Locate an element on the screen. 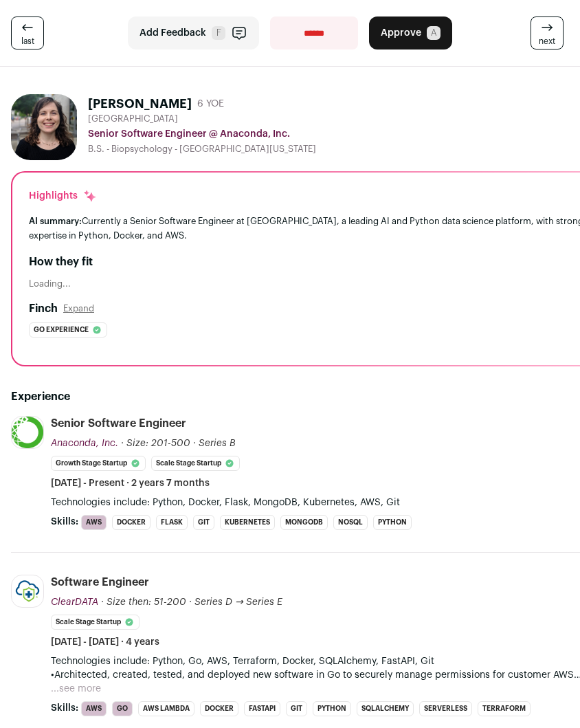 This screenshot has height=728, width=580. button: Approve A is located at coordinates (410, 33).